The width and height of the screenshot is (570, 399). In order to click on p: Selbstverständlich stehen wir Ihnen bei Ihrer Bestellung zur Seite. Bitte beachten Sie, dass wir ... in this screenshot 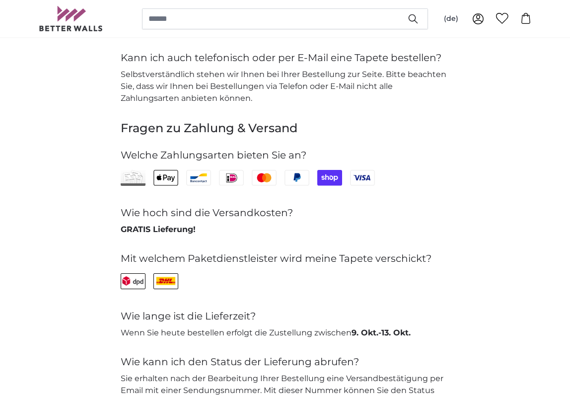, I will do `click(284, 86)`.